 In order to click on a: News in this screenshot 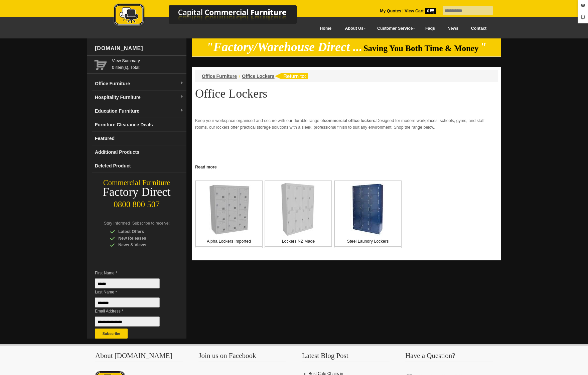, I will do `click(453, 29)`.